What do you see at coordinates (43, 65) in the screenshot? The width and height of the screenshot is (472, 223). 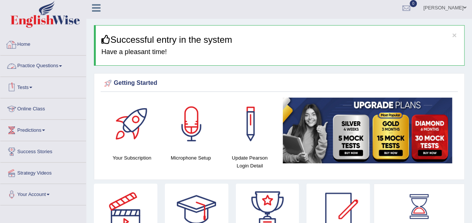 I see `a: Practice Questions` at bounding box center [43, 65].